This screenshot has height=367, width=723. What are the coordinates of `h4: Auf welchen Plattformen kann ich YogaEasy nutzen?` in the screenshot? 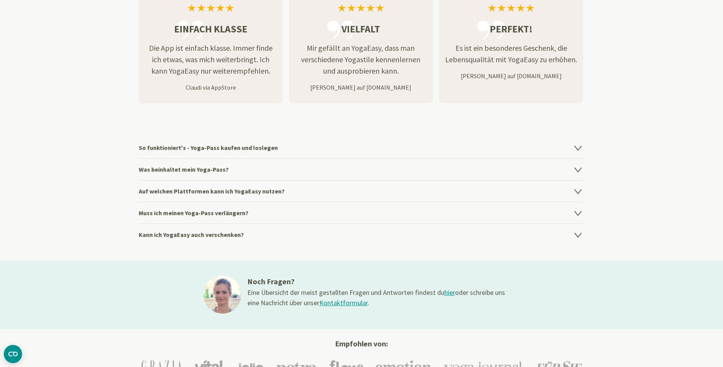 It's located at (362, 191).